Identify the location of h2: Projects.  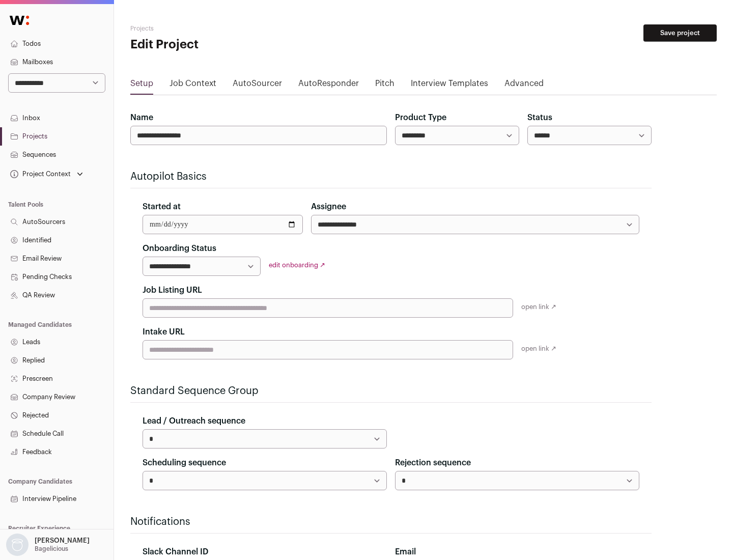
(228, 28).